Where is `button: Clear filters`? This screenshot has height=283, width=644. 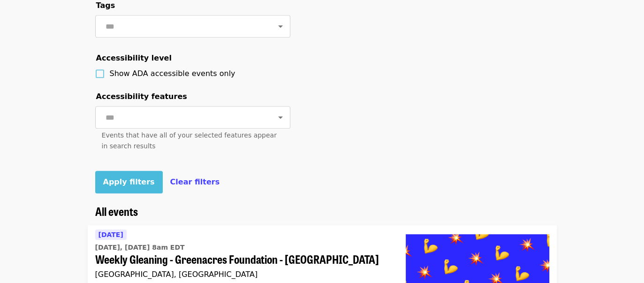 button: Clear filters is located at coordinates (195, 182).